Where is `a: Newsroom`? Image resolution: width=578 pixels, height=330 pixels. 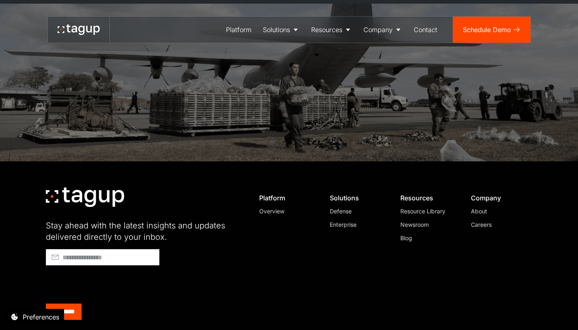
a: Newsroom is located at coordinates (428, 224).